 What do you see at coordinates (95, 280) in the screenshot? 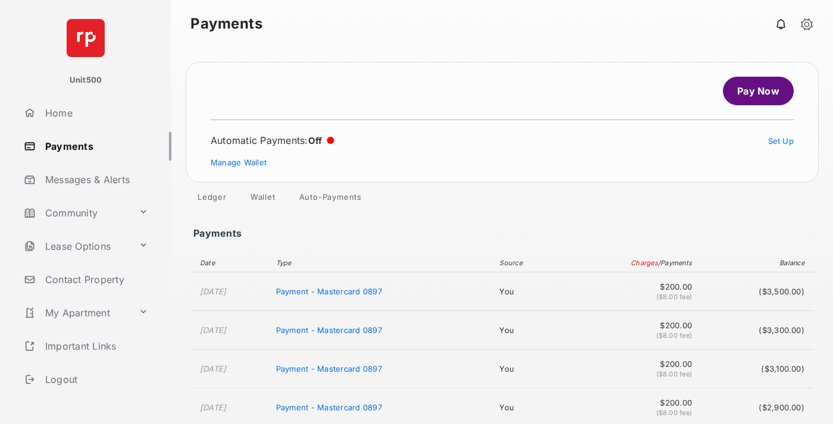
I see `a: Contact Property` at bounding box center [95, 280].